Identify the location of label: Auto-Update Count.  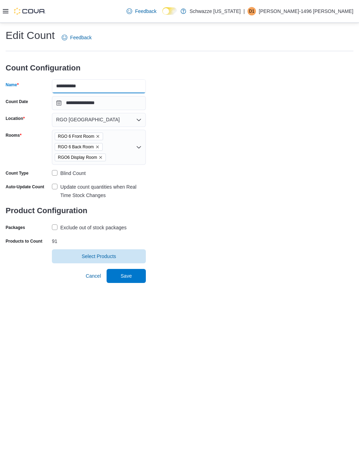
(25, 187).